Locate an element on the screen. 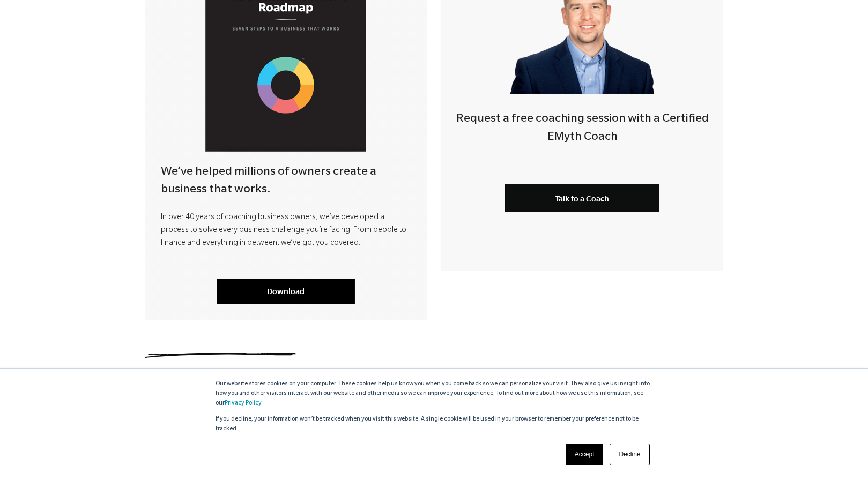  p: If you decline, your information won’t be tracked when you visit this website. A single cookie wi... is located at coordinates (434, 424).